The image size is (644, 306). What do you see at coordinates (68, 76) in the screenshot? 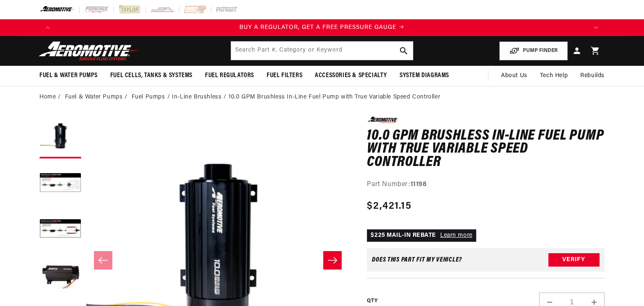
I see `summary: Fuel & Water Pumps` at bounding box center [68, 76].